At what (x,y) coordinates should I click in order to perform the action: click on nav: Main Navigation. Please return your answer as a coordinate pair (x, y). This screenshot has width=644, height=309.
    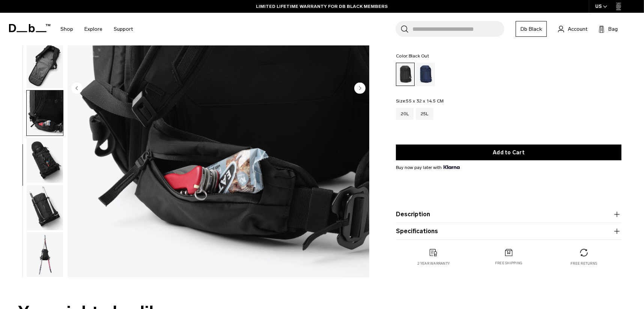
    Looking at the image, I should click on (96, 29).